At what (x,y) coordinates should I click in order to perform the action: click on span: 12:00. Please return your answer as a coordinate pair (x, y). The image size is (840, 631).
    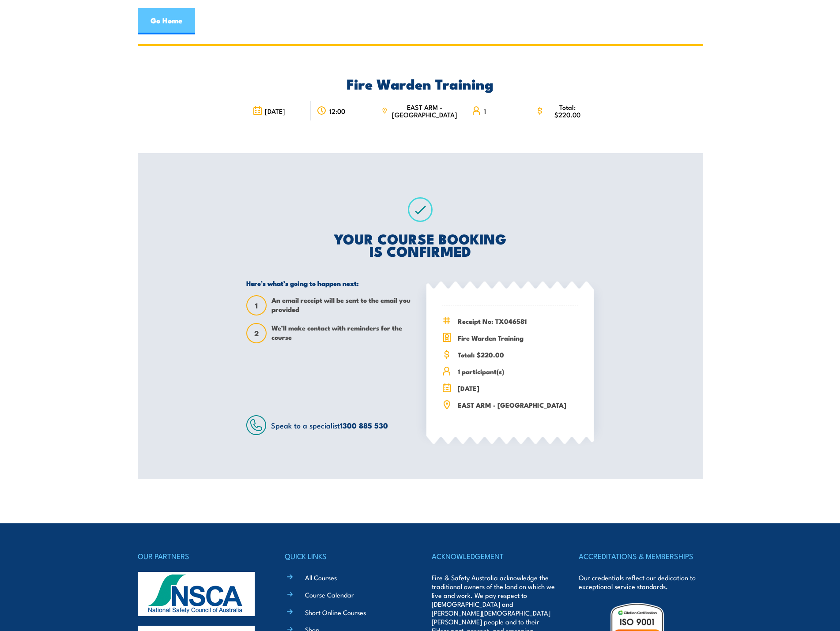
    Looking at the image, I should click on (337, 111).